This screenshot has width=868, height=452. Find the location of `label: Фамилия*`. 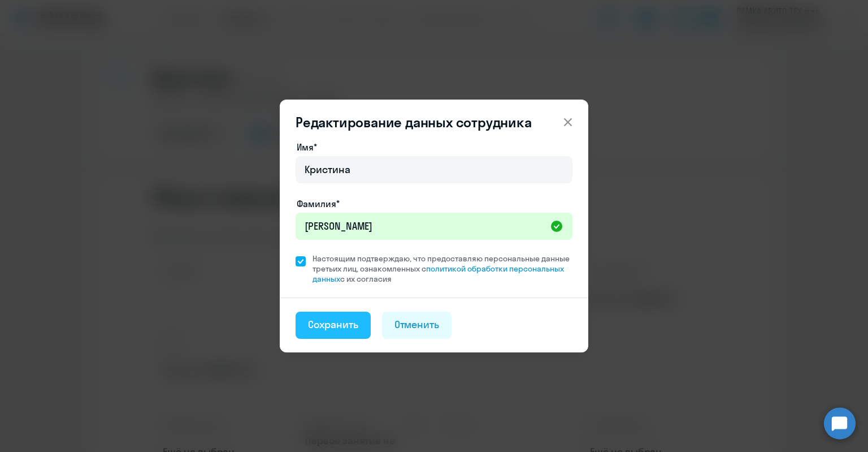

label: Фамилия* is located at coordinates (318, 203).